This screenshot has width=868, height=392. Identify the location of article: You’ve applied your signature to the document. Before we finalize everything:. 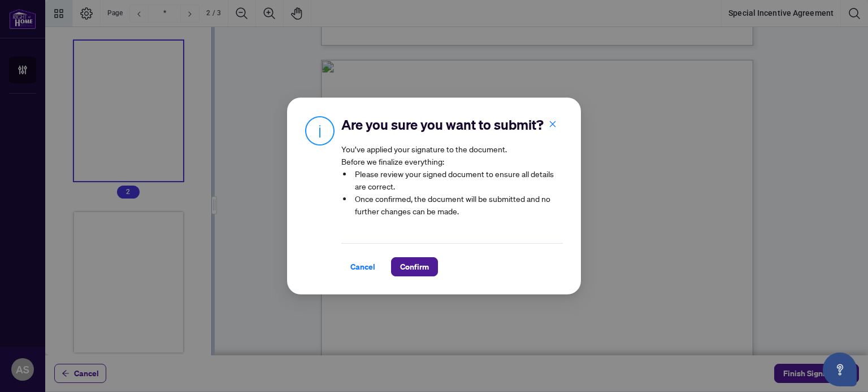
(452, 184).